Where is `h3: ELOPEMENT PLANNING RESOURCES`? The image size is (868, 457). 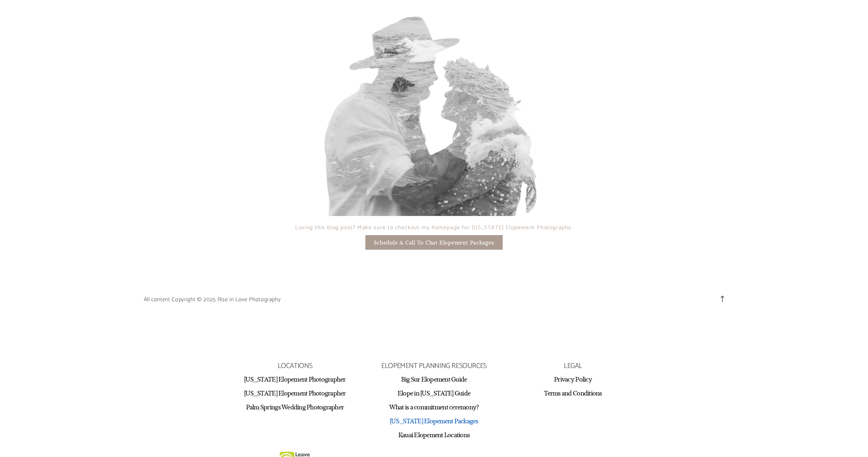 h3: ELOPEMENT PLANNING RESOURCES is located at coordinates (434, 366).